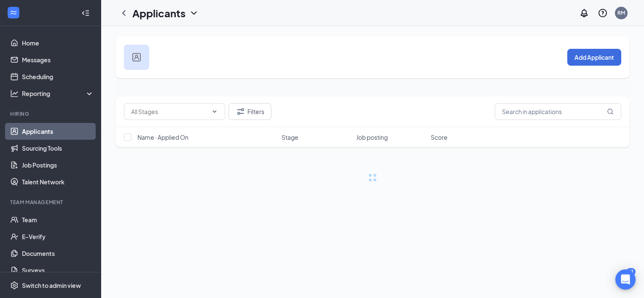 Image resolution: width=644 pixels, height=298 pixels. I want to click on div: Reporting, so click(58, 94).